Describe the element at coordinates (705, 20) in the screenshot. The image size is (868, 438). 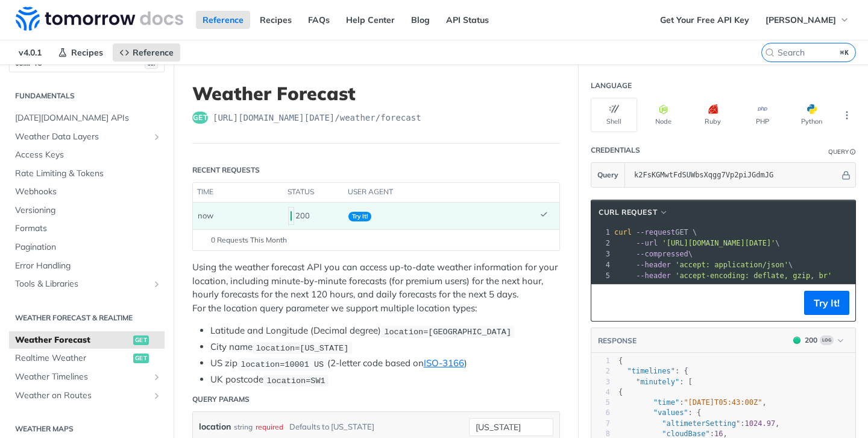
I see `a: Get Your Free API Key` at that location.